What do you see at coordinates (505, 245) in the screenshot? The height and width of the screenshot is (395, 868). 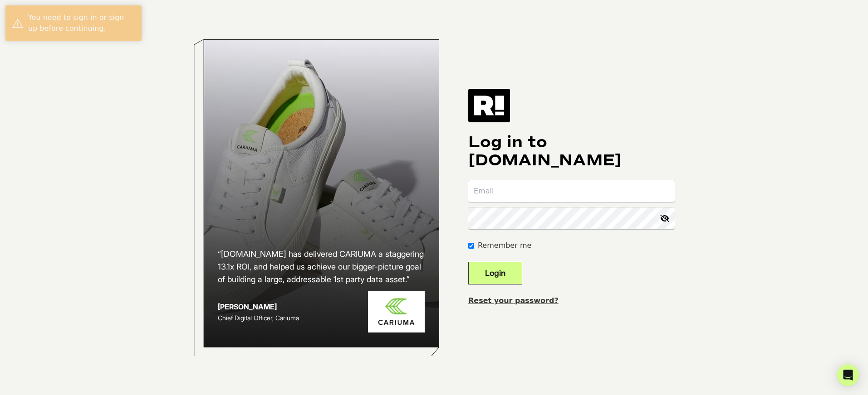 I see `label: Remember me` at bounding box center [505, 245].